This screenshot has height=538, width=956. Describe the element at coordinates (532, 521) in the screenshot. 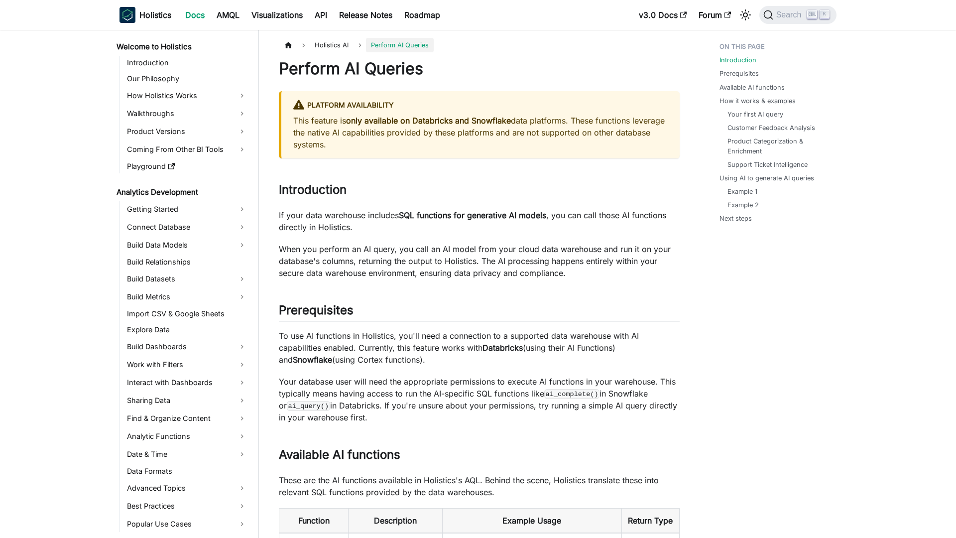

I see `th: Example Usage` at that location.